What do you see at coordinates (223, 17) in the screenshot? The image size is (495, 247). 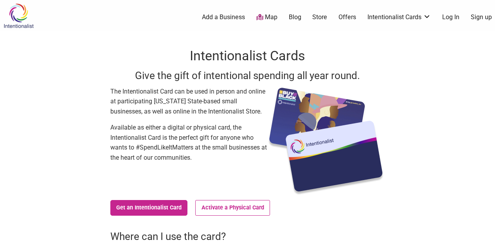 I see `a: Add a Business` at bounding box center [223, 17].